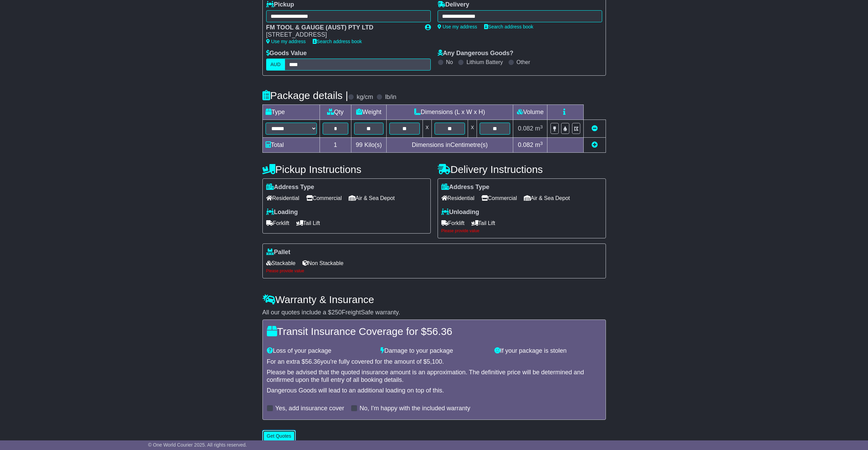 This screenshot has width=868, height=450. What do you see at coordinates (434, 299) in the screenshot?
I see `h4: Warranty & Insurance` at bounding box center [434, 299].